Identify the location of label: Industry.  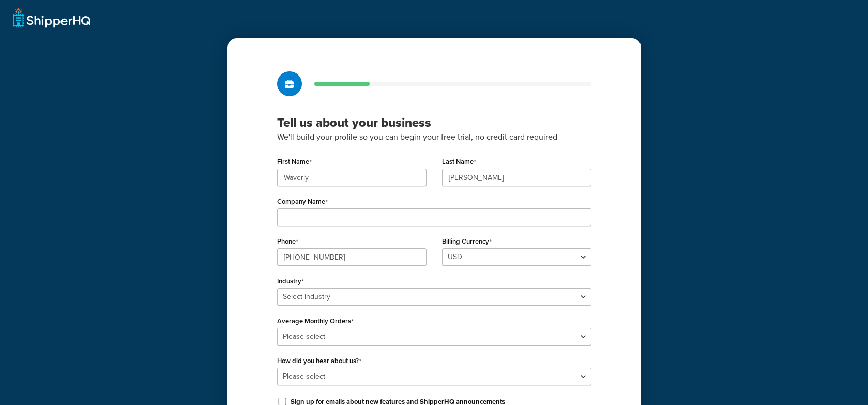
(291, 281).